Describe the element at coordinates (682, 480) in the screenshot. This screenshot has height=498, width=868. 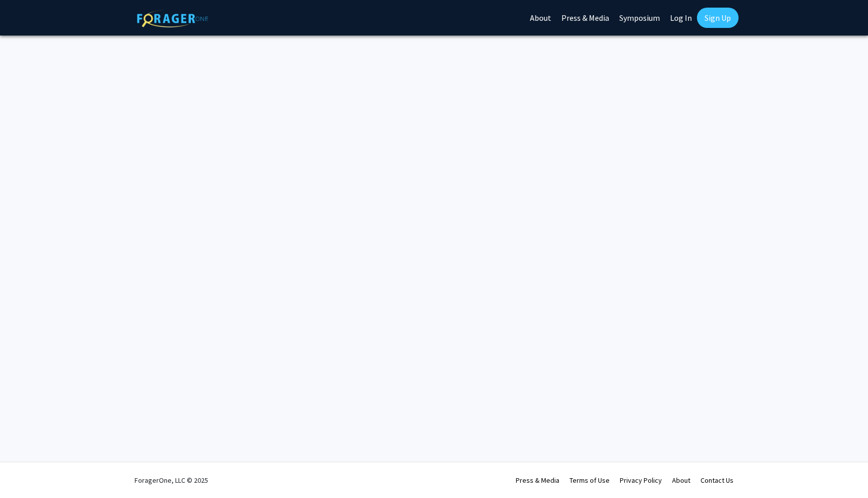
I see `a: About` at that location.